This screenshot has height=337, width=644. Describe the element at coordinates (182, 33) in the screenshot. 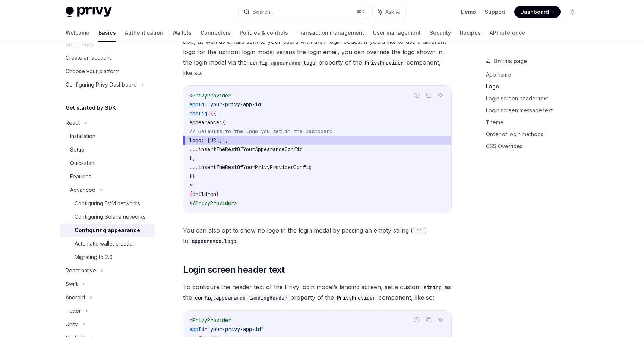

I see `a: Wallets` at that location.